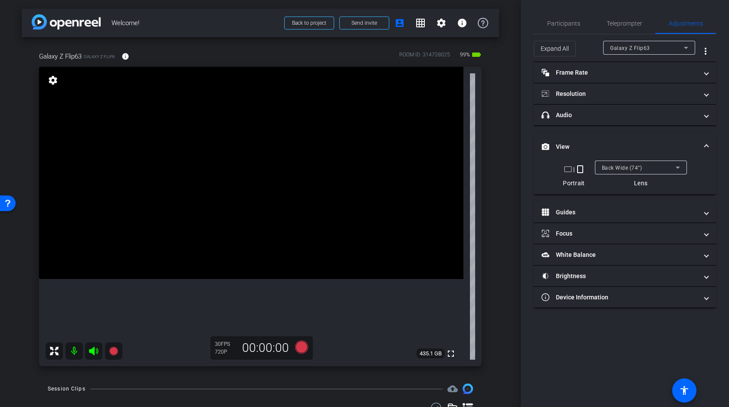 Image resolution: width=729 pixels, height=407 pixels. Describe the element at coordinates (624, 94) in the screenshot. I see `mat-expansion-panel-header: Resolution` at that location.